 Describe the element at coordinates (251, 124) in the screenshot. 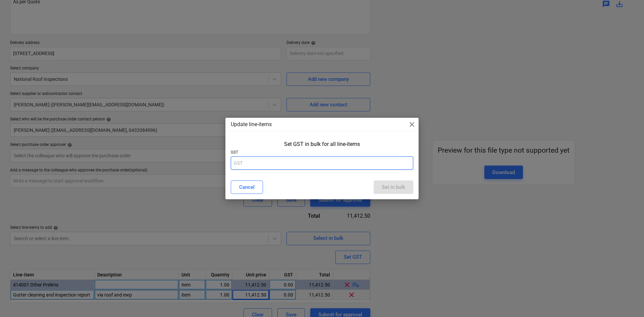

I see `p: Update line-items` at that location.